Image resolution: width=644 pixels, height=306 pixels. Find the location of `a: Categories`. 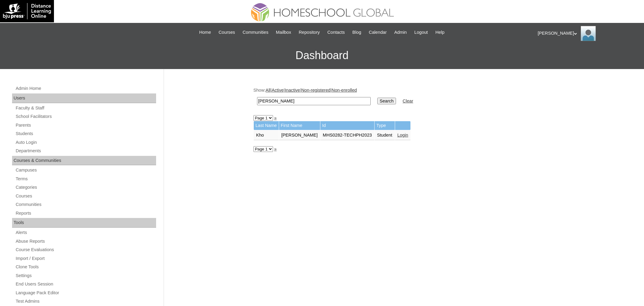

a: Categories is located at coordinates (86, 187).